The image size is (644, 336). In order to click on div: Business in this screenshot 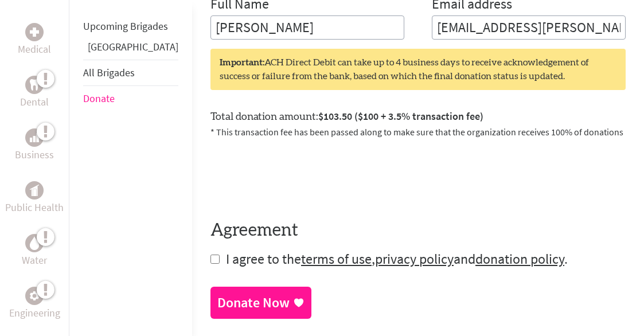, I will do `click(35, 137)`.